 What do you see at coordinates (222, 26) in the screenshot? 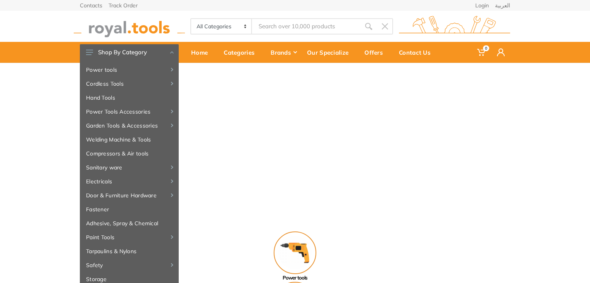
I see `select: Category` at bounding box center [222, 26].